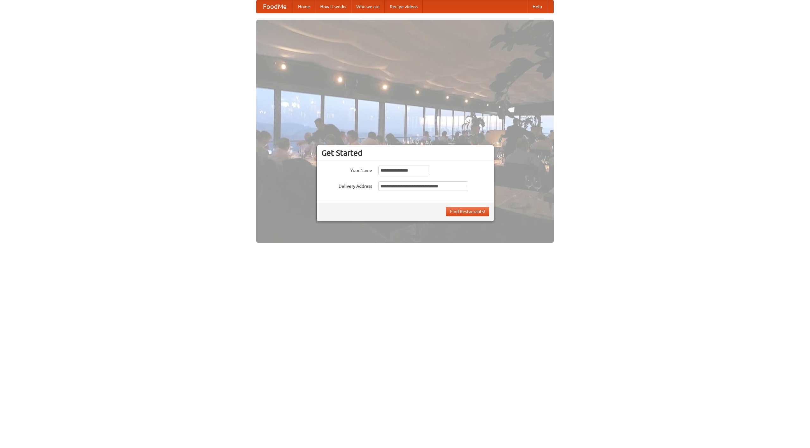  What do you see at coordinates (405, 153) in the screenshot?
I see `h3: Get Started` at bounding box center [405, 153].